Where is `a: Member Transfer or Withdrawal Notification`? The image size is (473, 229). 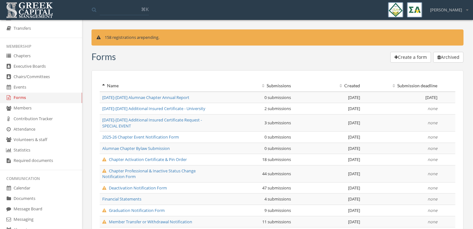 a: Member Transfer or Withdrawal Notification is located at coordinates (147, 221).